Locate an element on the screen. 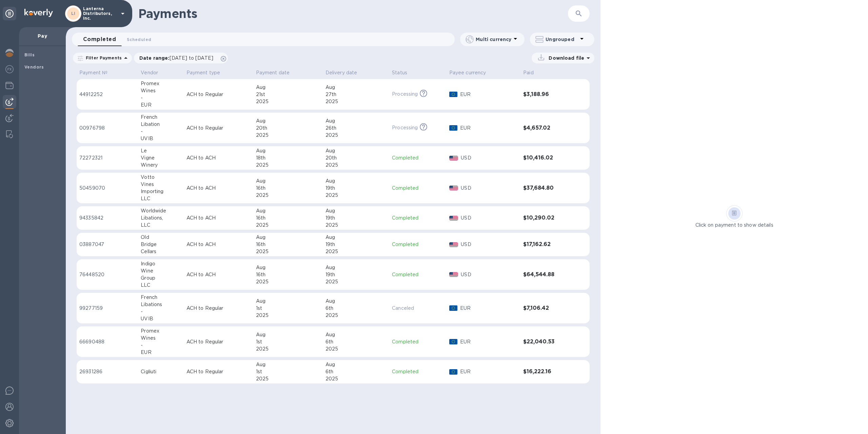 Image resolution: width=868 pixels, height=434 pixels. div: French is located at coordinates (161, 297).